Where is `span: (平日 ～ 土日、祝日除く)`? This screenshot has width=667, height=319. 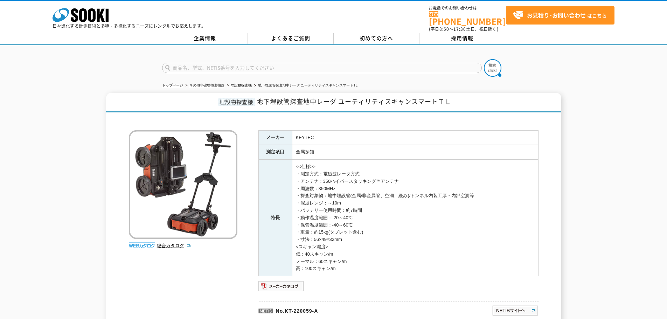
span: (平日 ～ 土日、祝日除く) is located at coordinates (463, 29).